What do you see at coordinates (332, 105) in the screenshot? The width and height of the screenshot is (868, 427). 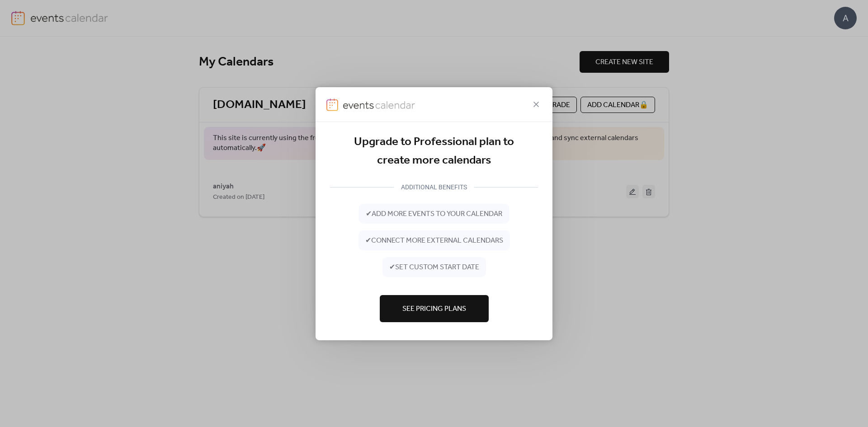 I see `img: logo-icon` at bounding box center [332, 105].